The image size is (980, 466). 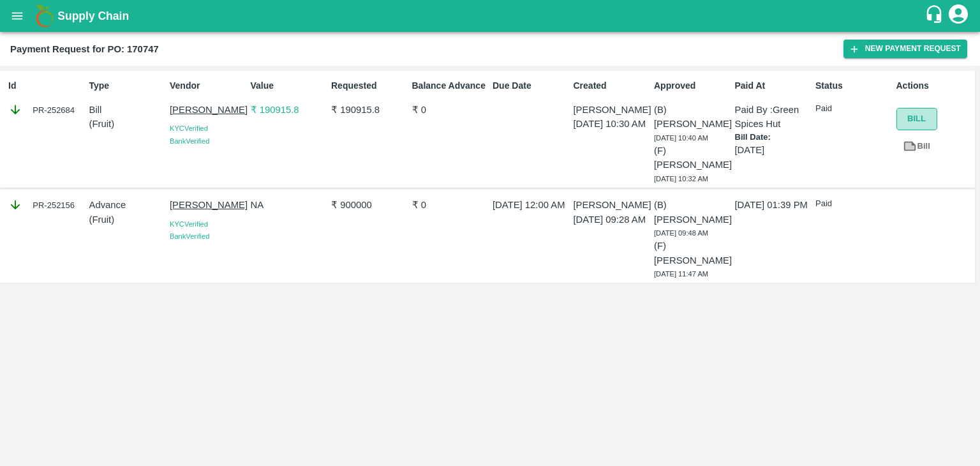 What do you see at coordinates (772, 86) in the screenshot?
I see `p: Paid At` at bounding box center [772, 86].